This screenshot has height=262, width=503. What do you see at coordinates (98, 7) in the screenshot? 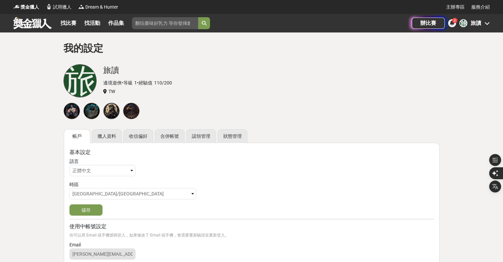
I see `a: LogoDream & Hunter` at bounding box center [98, 7].